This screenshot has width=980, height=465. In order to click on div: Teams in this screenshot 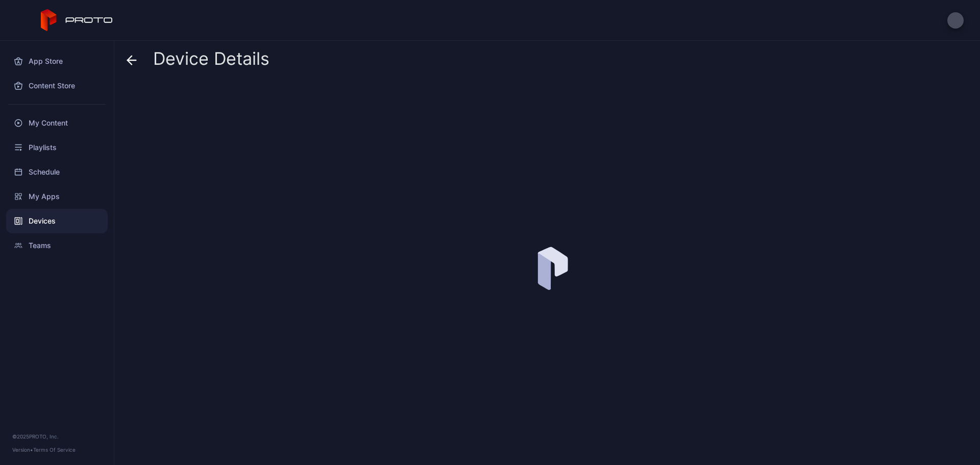, I will do `click(57, 246)`.